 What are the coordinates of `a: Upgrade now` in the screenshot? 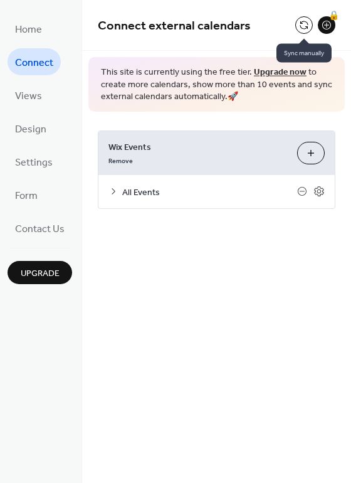 It's located at (280, 72).